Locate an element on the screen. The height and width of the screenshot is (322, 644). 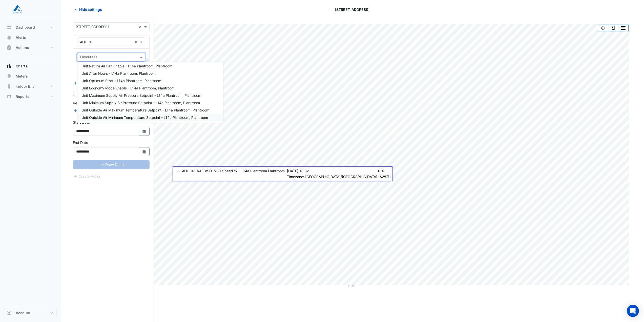
button: Reports is located at coordinates (30, 96).